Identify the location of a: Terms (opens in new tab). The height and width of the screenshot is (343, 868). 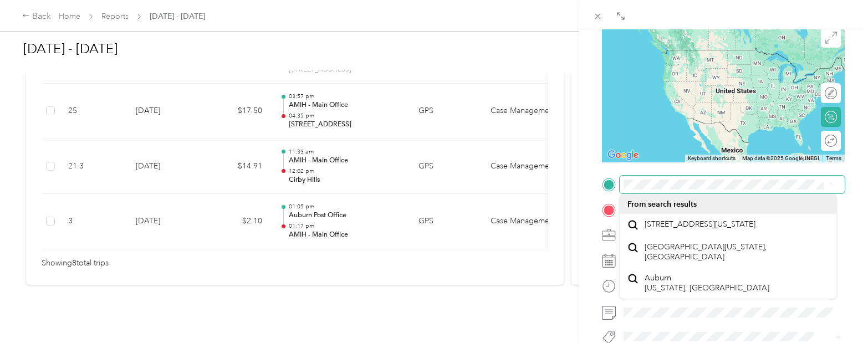
(833, 158).